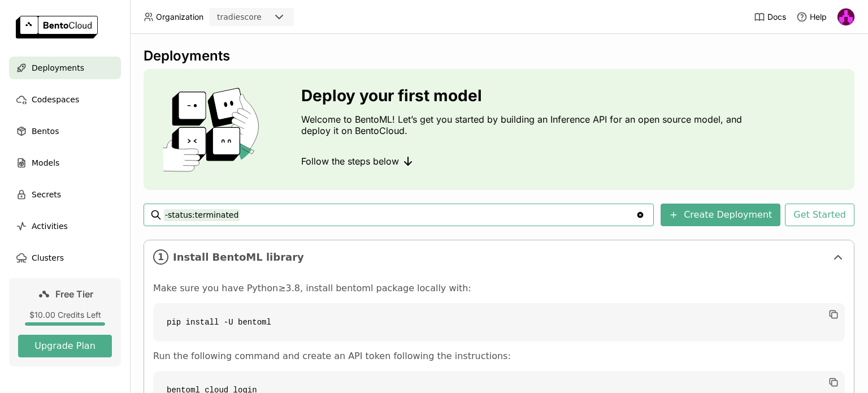 Image resolution: width=868 pixels, height=393 pixels. I want to click on div: tradiescore, so click(239, 17).